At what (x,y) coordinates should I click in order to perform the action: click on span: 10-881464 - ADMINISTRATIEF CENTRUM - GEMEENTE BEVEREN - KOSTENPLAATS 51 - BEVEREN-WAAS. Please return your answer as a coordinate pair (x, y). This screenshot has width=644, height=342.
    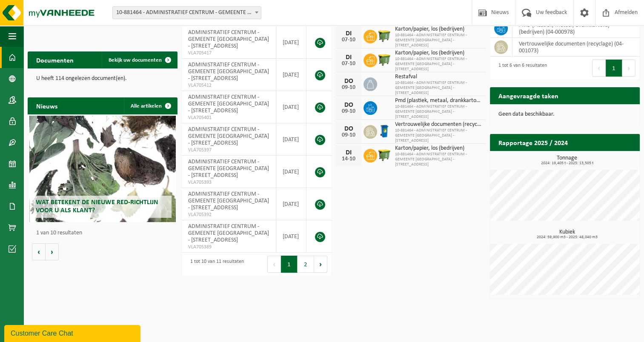
    Looking at the image, I should click on (187, 13).